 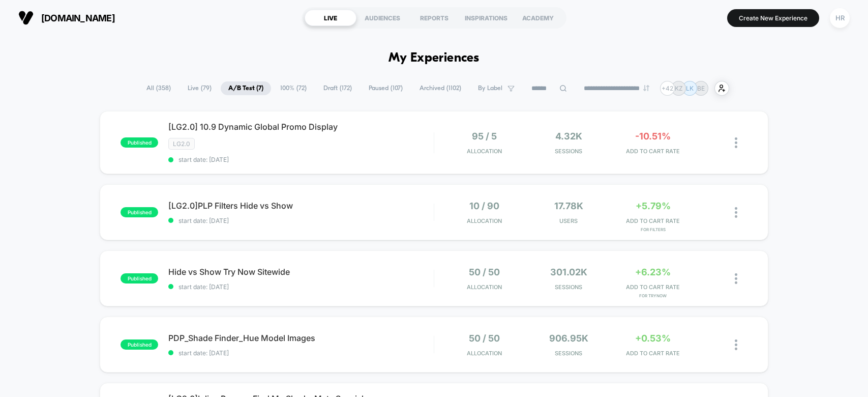 I want to click on div: HR, so click(x=839, y=18).